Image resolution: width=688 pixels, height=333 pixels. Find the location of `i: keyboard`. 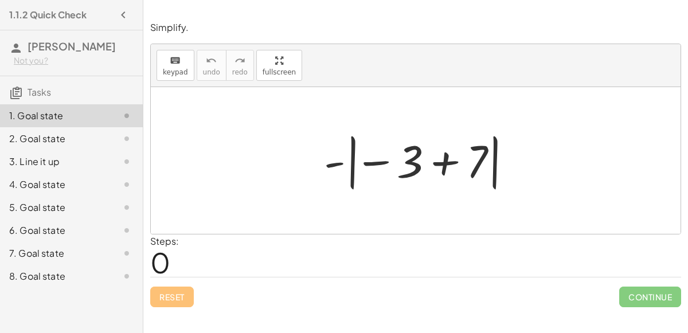

i: keyboard is located at coordinates (175, 61).